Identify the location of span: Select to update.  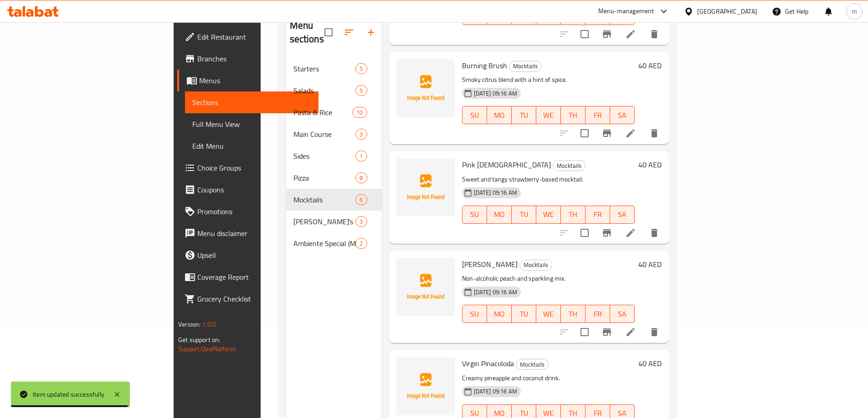
(584, 333).